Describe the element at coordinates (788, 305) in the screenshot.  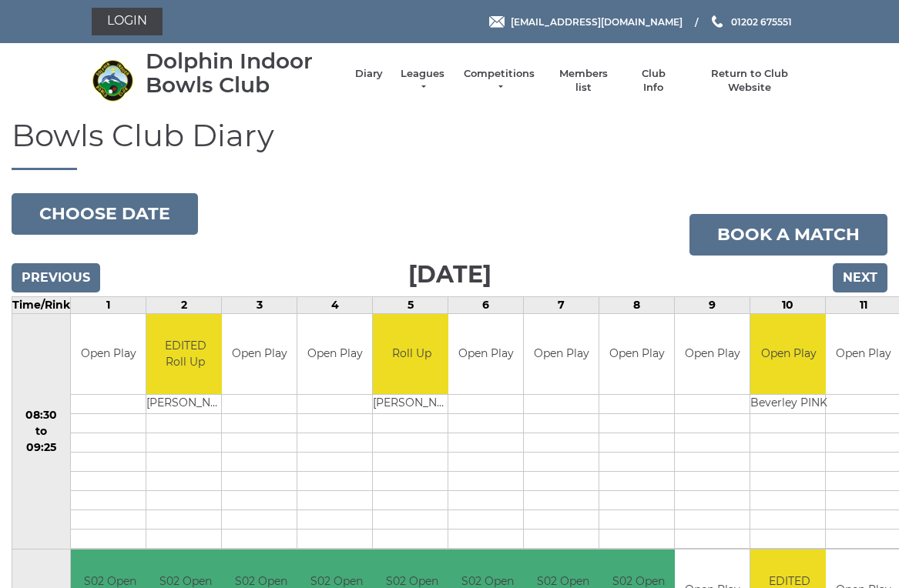
I see `td: 10` at that location.